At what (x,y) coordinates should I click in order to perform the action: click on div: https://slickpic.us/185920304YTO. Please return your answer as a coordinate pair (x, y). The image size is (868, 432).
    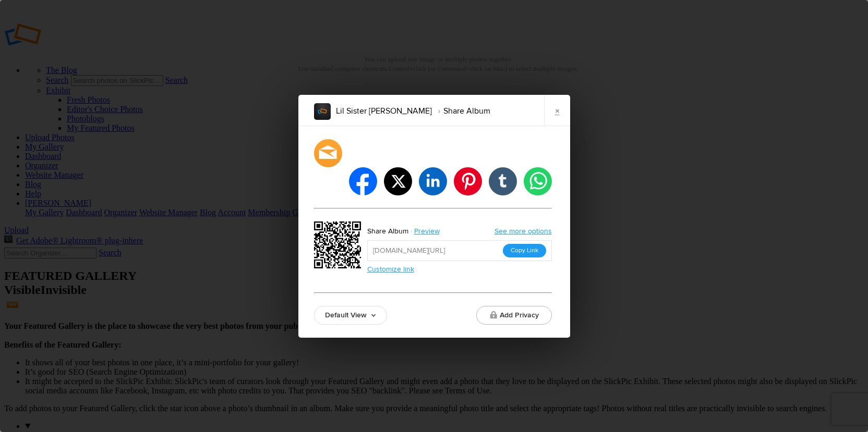
    Looking at the image, I should click on (339, 247).